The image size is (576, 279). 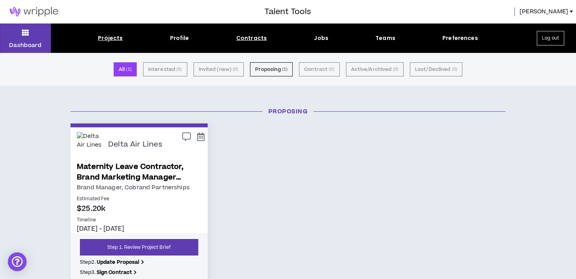 What do you see at coordinates (125, 69) in the screenshot?
I see `button: All (1)` at bounding box center [125, 69].